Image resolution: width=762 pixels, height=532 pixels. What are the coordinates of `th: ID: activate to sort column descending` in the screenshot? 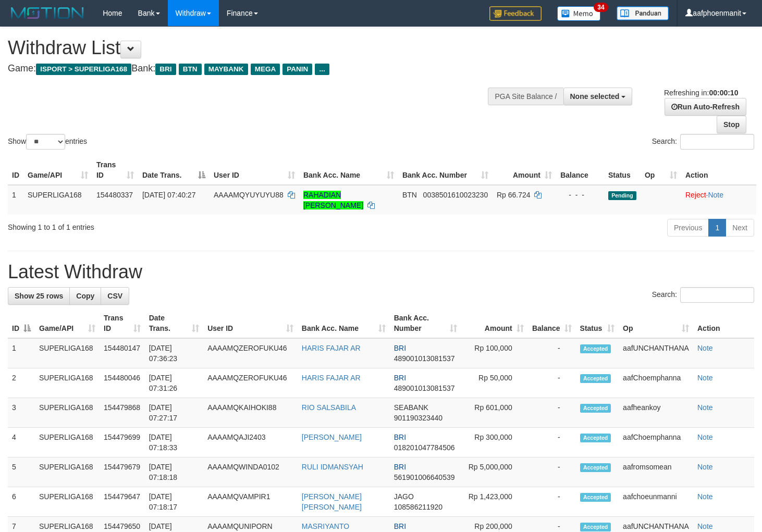 It's located at (21, 323).